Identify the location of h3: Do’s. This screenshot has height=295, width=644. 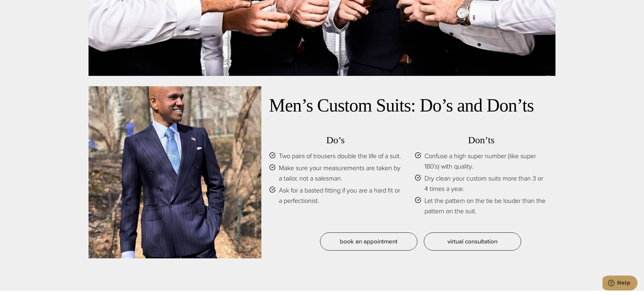
(336, 140).